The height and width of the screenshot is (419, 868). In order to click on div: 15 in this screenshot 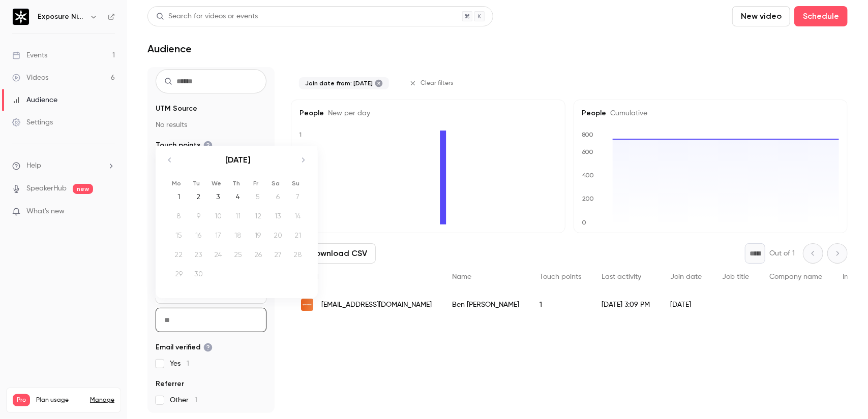, I will do `click(179, 235)`.